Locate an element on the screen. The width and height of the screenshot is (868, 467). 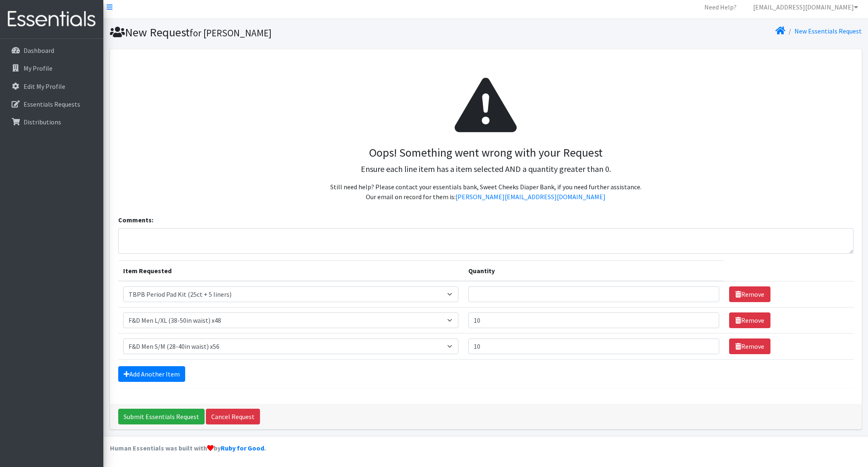
a: My Profile is located at coordinates (52, 68).